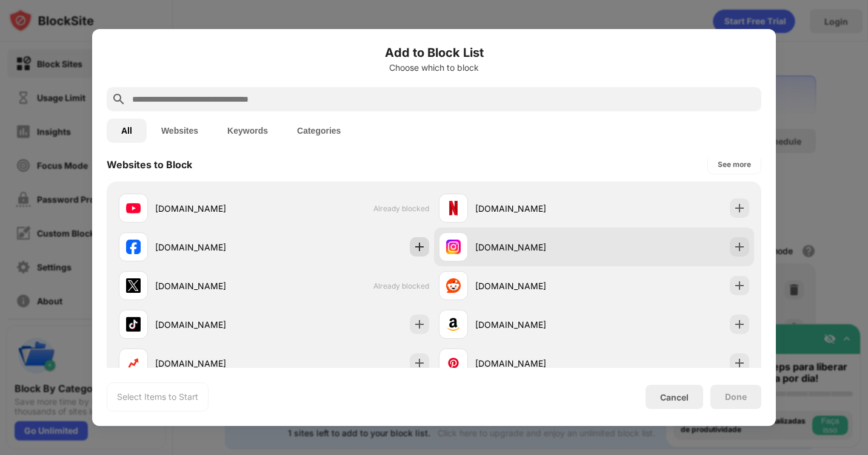 This screenshot has width=868, height=455. Describe the element at coordinates (734, 165) in the screenshot. I see `div: See more` at that location.